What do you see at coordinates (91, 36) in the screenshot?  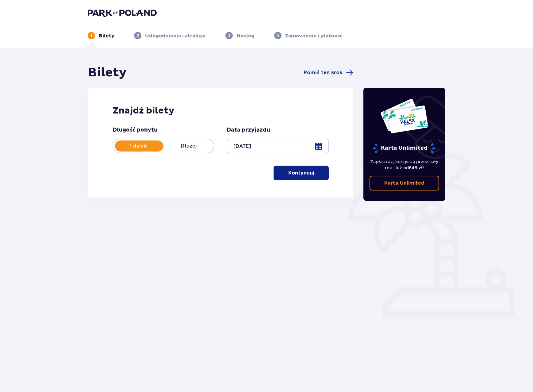 I see `p: 1` at bounding box center [91, 36].